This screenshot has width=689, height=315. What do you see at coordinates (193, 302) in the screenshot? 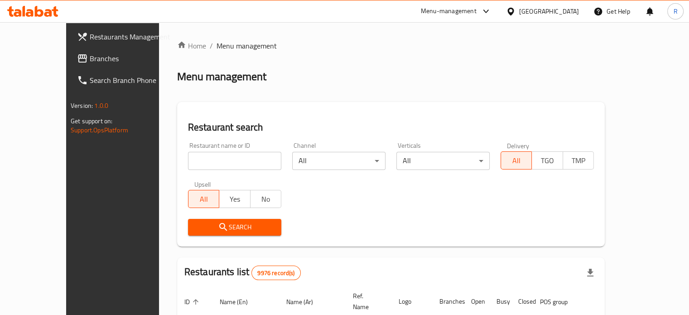
I see `span: ID` at bounding box center [193, 302].